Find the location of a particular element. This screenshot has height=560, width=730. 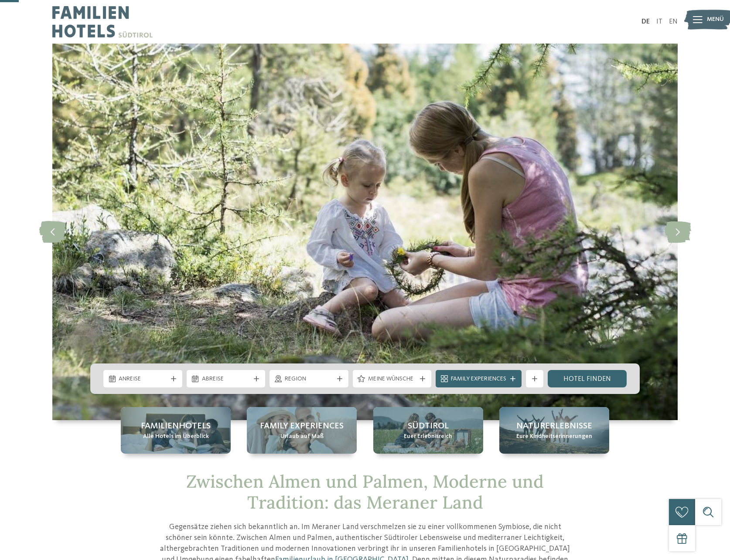

span: Urlaub auf Maß is located at coordinates (302, 437).